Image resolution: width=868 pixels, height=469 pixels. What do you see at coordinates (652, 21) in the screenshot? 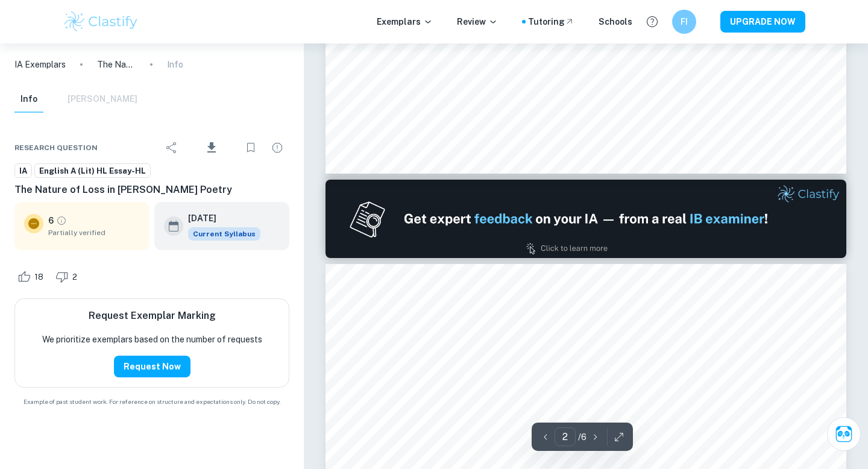
I see `button: Help and Feedback` at bounding box center [652, 21].